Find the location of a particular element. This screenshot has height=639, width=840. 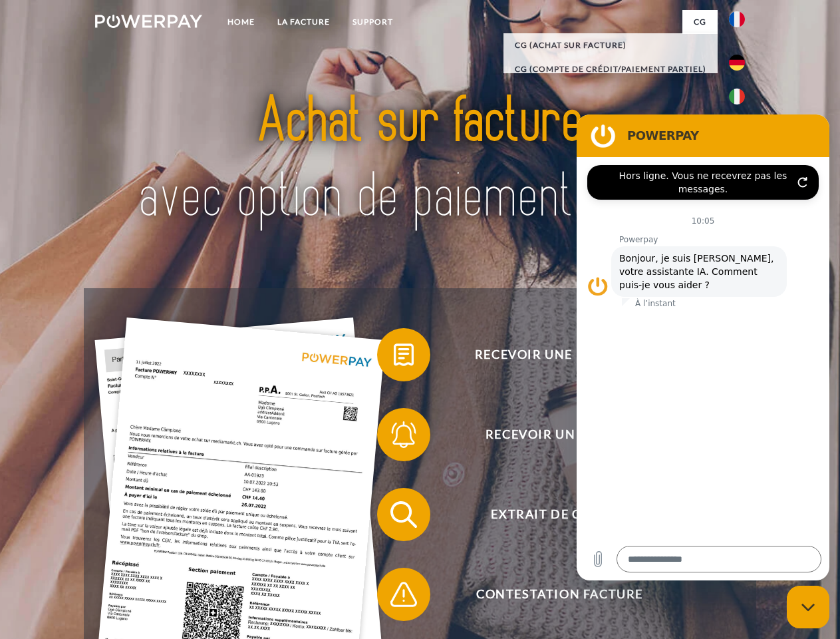

img: qb_bell.svg is located at coordinates (404, 435).